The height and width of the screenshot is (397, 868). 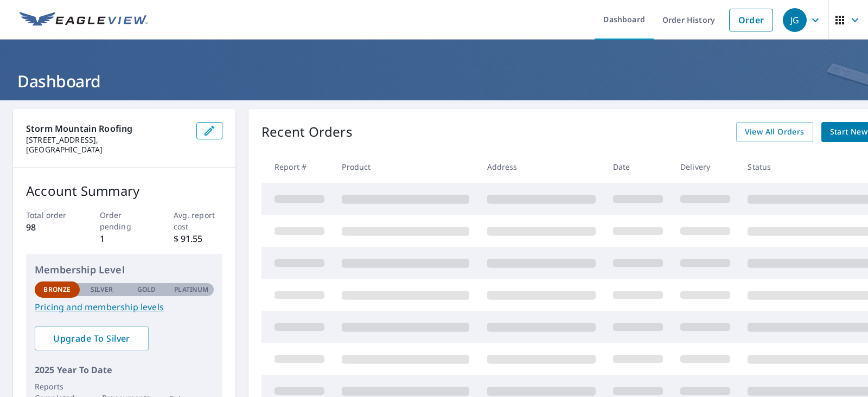 What do you see at coordinates (705, 166) in the screenshot?
I see `th: Delivery` at bounding box center [705, 166].